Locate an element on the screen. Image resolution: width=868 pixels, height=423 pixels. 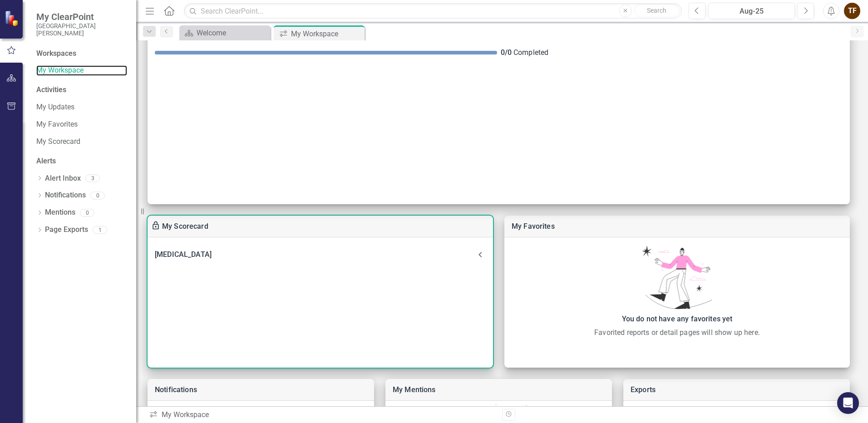
div: Workspaces is located at coordinates (56, 53).